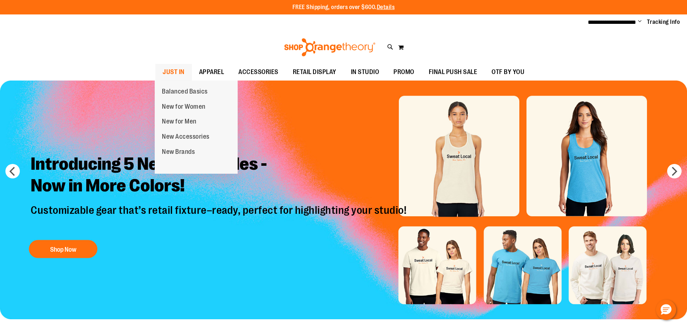 This screenshot has width=687, height=329. Describe the element at coordinates (219, 218) in the screenshot. I see `p: Customizable gear that’s retail fixture–ready, perfect for highlighting your studio!` at that location.